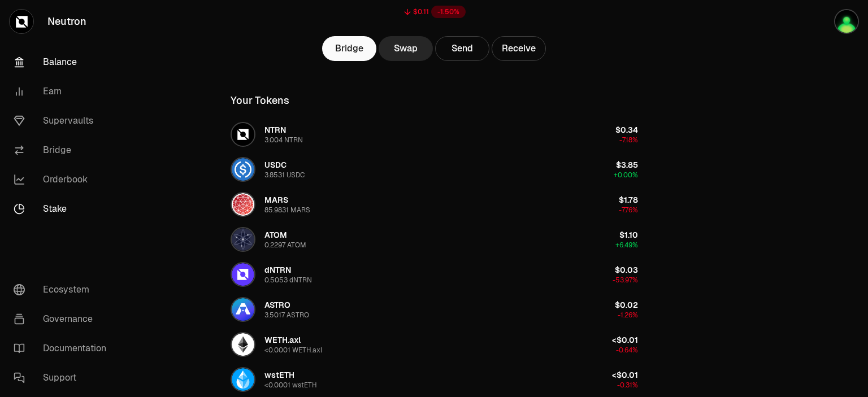  I want to click on div: <0.0001 wstETH, so click(291, 385).